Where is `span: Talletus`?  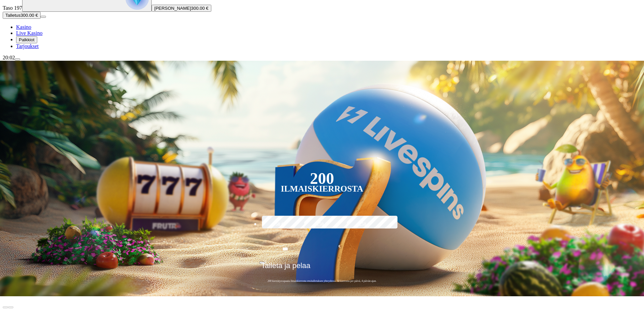
span: Talletus is located at coordinates (13, 15).